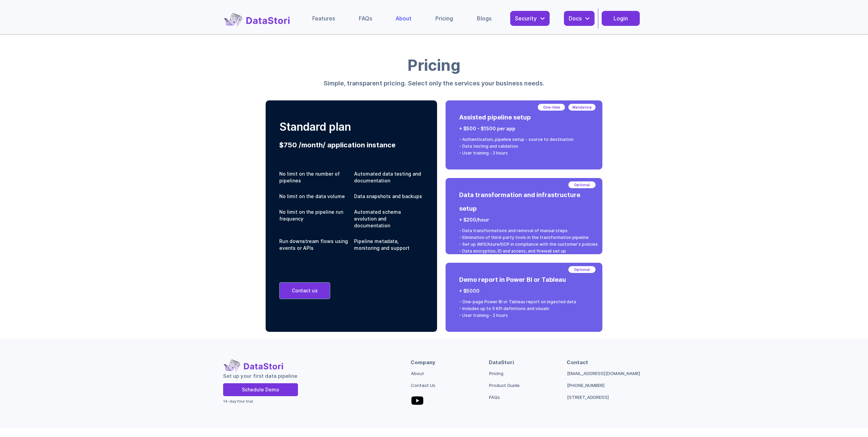 Image resolution: width=868 pixels, height=437 pixels. Describe the element at coordinates (305, 290) in the screenshot. I see `p: Contact us` at that location.